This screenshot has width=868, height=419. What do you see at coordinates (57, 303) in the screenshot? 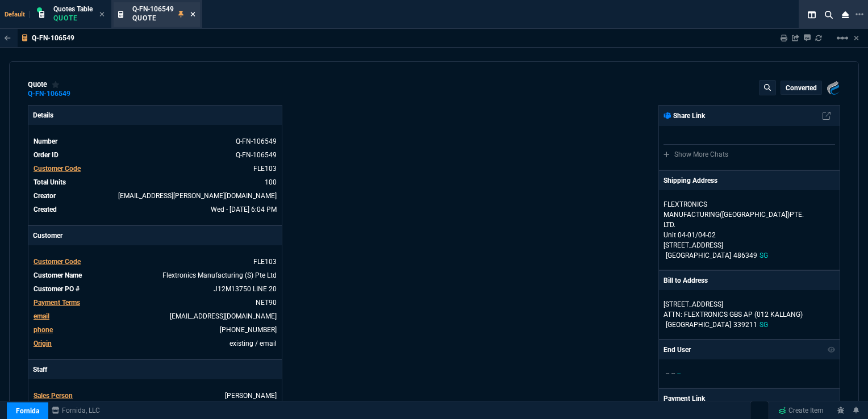
I see `span: Payment Terms` at bounding box center [57, 303].